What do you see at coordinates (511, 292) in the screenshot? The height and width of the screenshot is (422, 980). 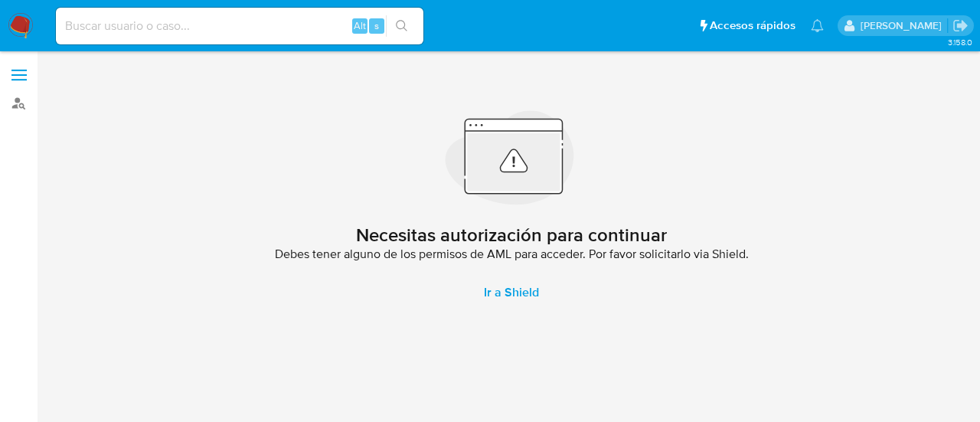 I see `a: Ir a Shield` at bounding box center [511, 292].